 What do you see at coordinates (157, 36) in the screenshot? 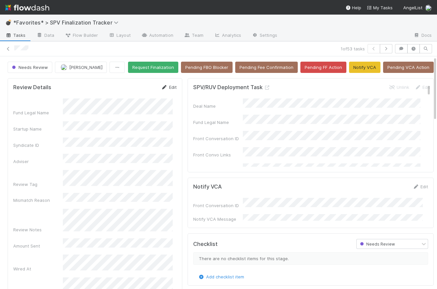
I see `a: Automation` at bounding box center [157, 36].